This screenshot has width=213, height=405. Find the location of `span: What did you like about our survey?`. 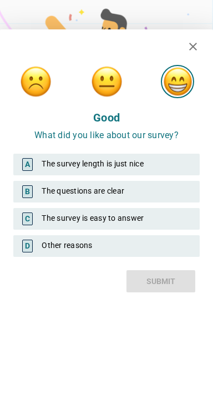

span: What did you like about our survey? is located at coordinates (106, 135).